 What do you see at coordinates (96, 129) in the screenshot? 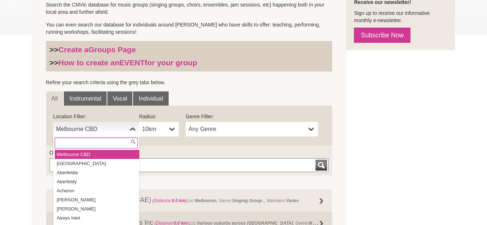
I see `a: Melbourne CBD` at bounding box center [96, 129].